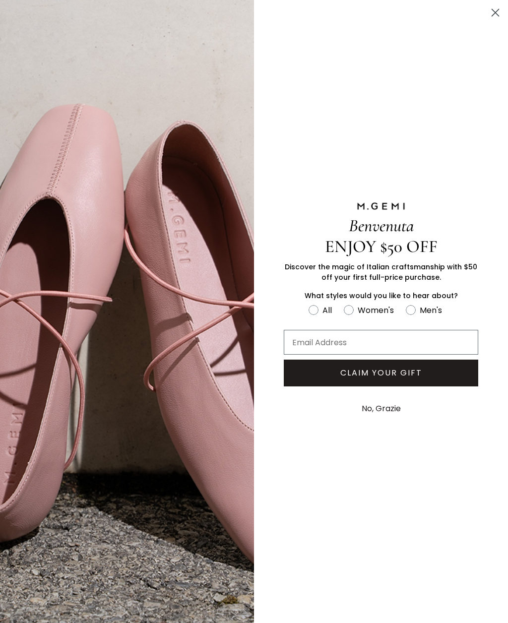 The width and height of the screenshot is (508, 623). What do you see at coordinates (381, 272) in the screenshot?
I see `span: Discover the magic of Italian craftsmanship with $50 off your first full-price purchase.` at bounding box center [381, 272].